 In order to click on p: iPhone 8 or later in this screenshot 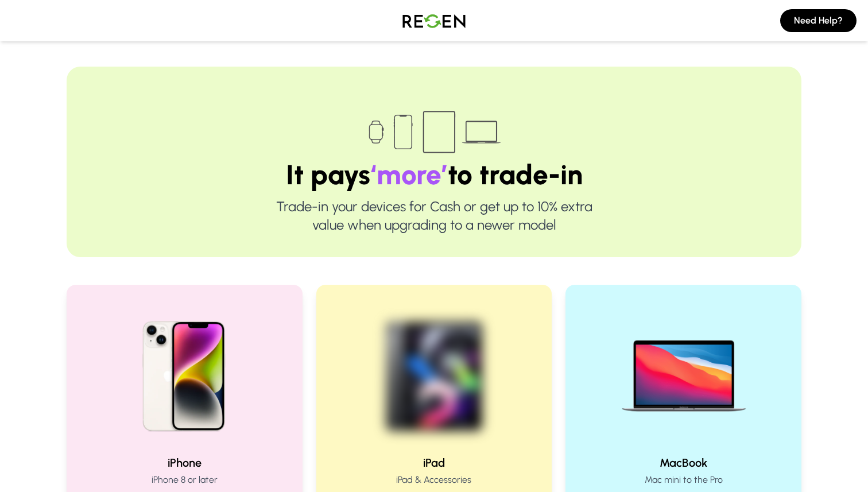, I will do `click(184, 480)`.